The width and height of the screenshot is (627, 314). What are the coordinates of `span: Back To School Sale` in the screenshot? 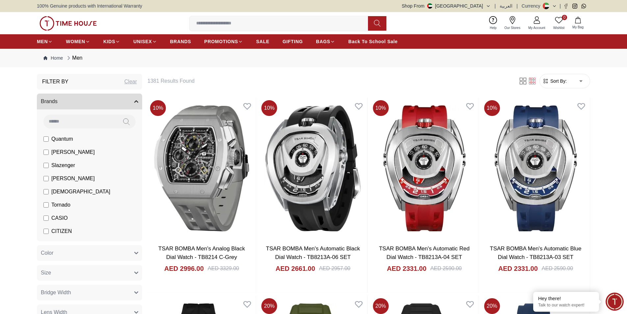 It's located at (373, 41).